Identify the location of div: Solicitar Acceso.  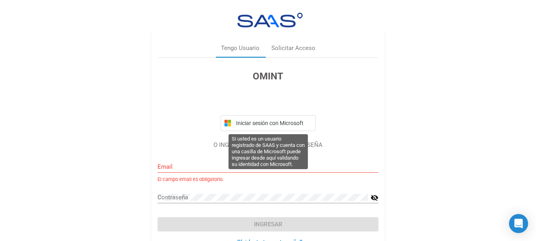
(293, 48).